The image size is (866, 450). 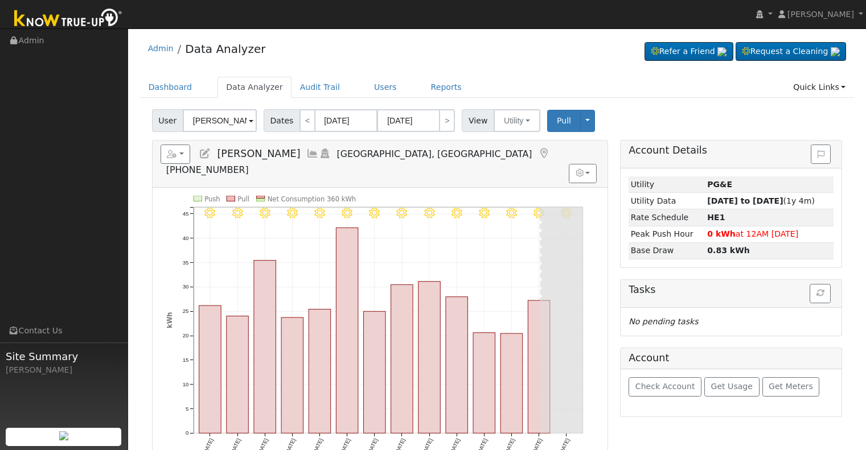 What do you see at coordinates (429, 213) in the screenshot?
I see `i: 8/13 - Clear` at bounding box center [429, 213].